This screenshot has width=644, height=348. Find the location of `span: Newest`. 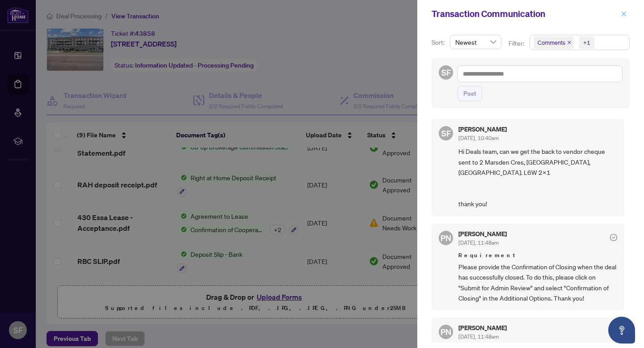

span: Newest is located at coordinates (476, 42).